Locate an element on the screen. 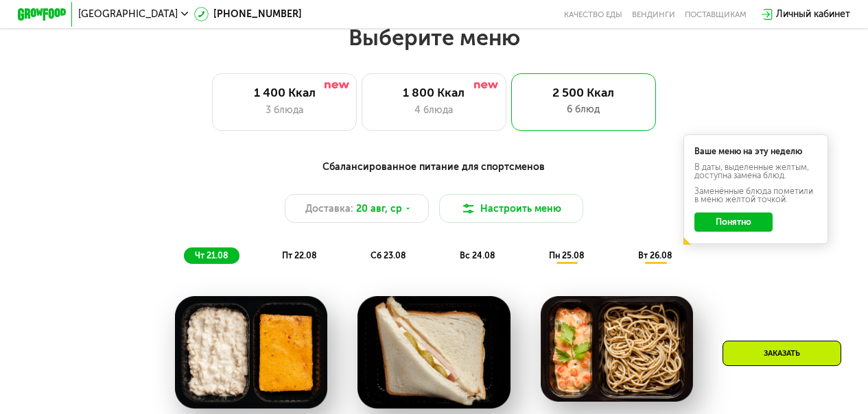  div: Сбалансированное питание для спортсменов is located at coordinates (434, 168).